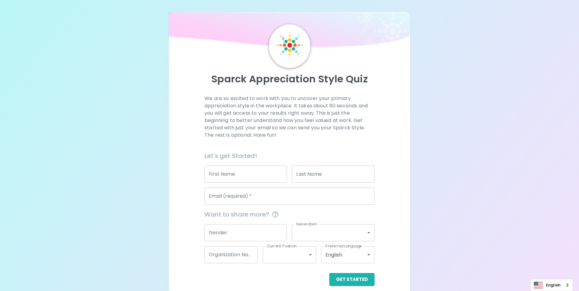  What do you see at coordinates (289, 31) in the screenshot?
I see `img: wave` at bounding box center [289, 31].